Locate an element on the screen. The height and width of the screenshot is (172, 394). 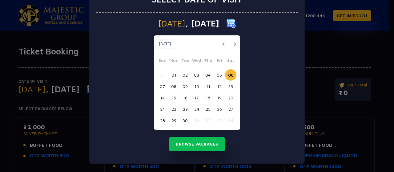
button: 22 is located at coordinates (174, 109).